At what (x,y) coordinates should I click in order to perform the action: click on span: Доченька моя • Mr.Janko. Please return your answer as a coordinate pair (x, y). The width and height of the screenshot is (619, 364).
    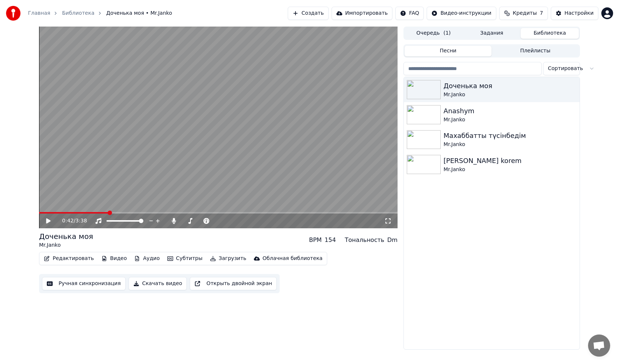
    Looking at the image, I should click on (139, 13).